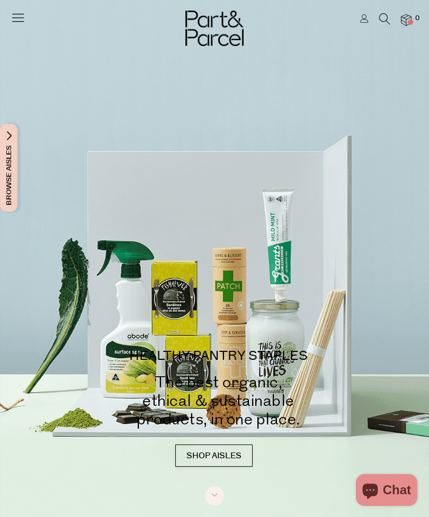 Image resolution: width=429 pixels, height=517 pixels. I want to click on a: 0, so click(406, 20).